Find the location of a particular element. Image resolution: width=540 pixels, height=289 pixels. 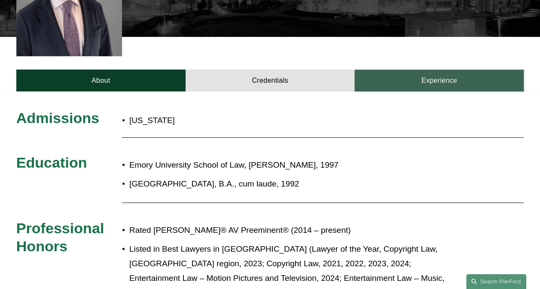

a: About is located at coordinates (101, 80).